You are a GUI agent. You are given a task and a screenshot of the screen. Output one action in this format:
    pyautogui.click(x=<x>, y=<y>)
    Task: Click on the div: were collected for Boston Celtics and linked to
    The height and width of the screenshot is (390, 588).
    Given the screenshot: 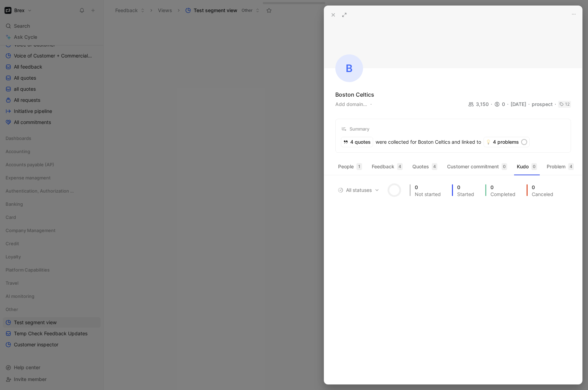 What is the action you would take?
    pyautogui.click(x=411, y=142)
    